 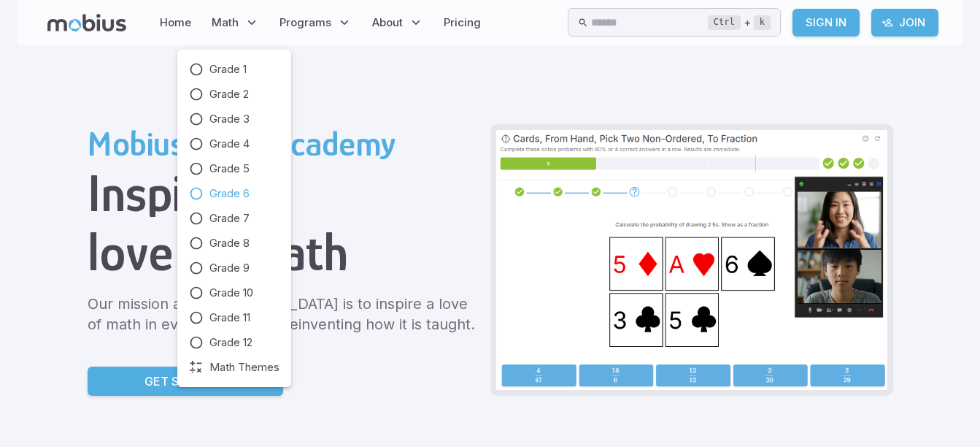 What do you see at coordinates (231, 293) in the screenshot?
I see `span: Grade 10` at bounding box center [231, 293].